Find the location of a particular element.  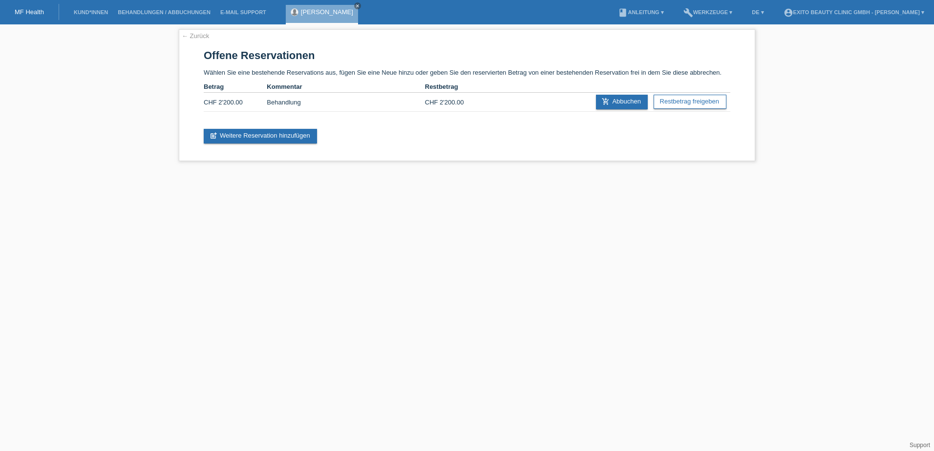

a: DE ▾ is located at coordinates (757, 12).